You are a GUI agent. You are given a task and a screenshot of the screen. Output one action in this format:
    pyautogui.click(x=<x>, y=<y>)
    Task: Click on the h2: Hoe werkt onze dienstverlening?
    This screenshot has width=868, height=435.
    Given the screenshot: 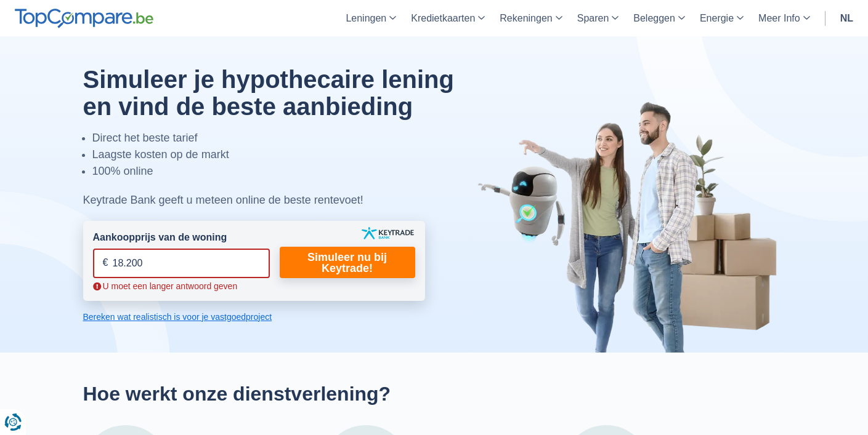 What is the action you would take?
    pyautogui.click(x=434, y=394)
    